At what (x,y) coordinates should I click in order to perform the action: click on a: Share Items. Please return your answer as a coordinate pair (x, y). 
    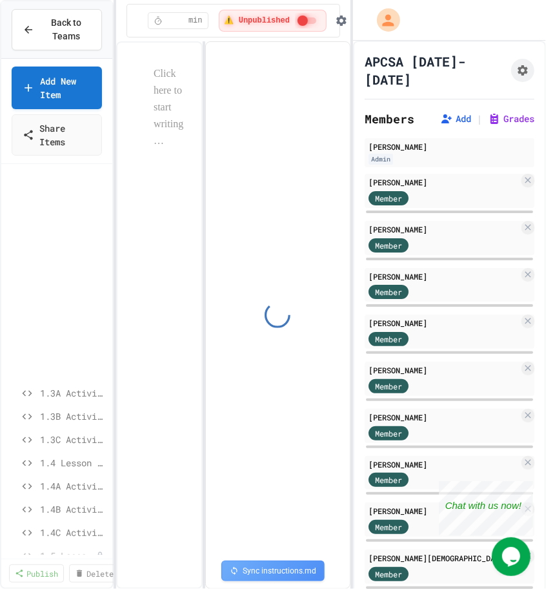
    Looking at the image, I should click on (57, 135).